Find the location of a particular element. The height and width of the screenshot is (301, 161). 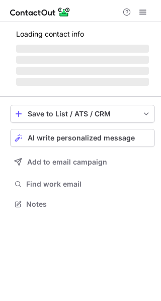

button: AI write personalized message is located at coordinates (82, 138).